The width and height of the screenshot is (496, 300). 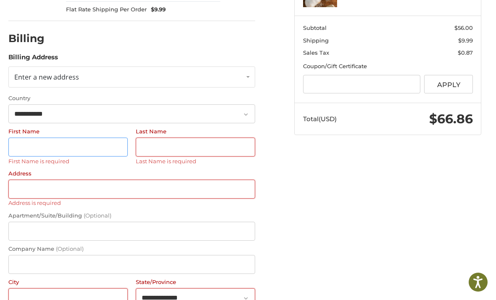 I want to click on label: State/Province, so click(x=195, y=282).